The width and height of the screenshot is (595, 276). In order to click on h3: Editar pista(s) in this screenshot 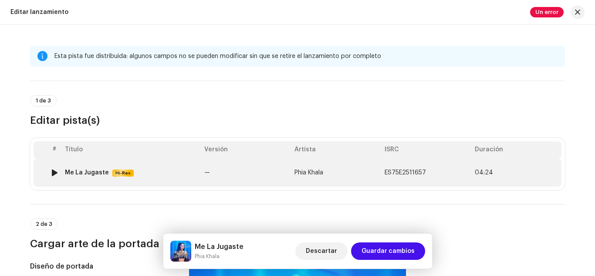, I will do `click(297, 120)`.